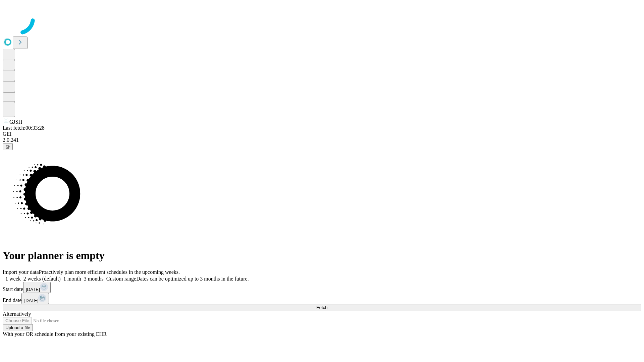 This screenshot has width=644, height=362. I want to click on span: Proactively plan more efficient schedules in the upcoming weeks., so click(110, 272).